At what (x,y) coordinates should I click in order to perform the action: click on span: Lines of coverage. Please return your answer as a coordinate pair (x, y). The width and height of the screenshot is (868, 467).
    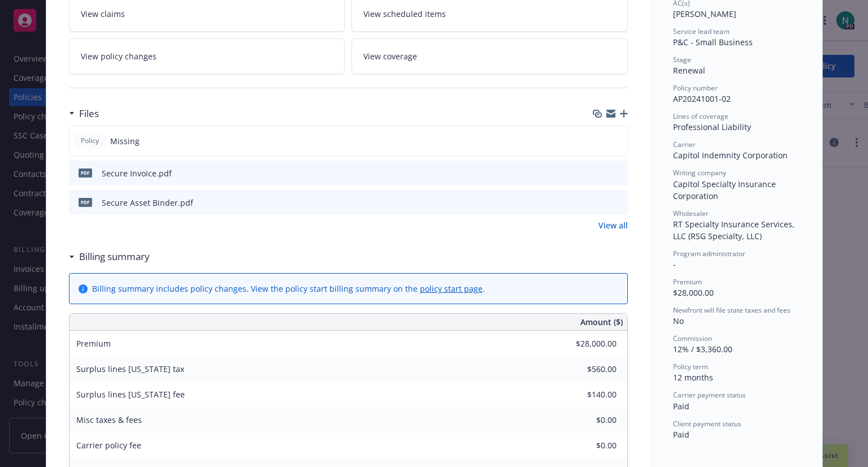
    Looking at the image, I should click on (701, 116).